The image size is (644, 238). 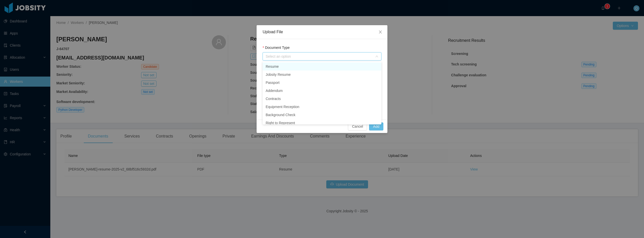 What do you see at coordinates (322, 107) in the screenshot?
I see `li: Equipment Reception` at bounding box center [322, 107].